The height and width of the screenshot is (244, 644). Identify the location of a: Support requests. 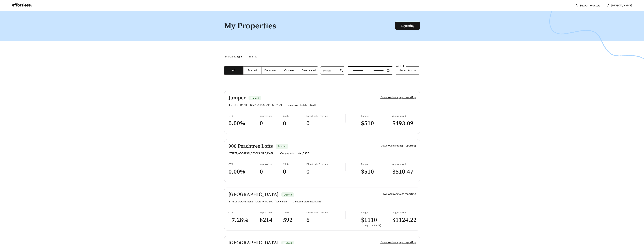
(590, 6).